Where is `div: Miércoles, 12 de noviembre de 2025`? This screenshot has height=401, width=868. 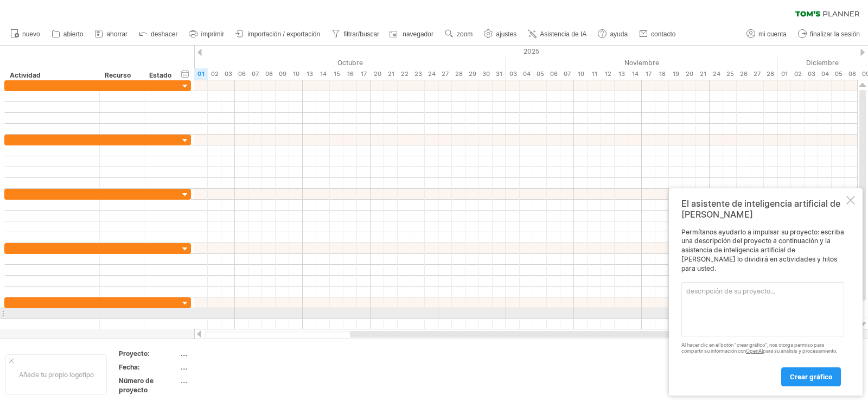 div: Miércoles, 12 de noviembre de 2025 is located at coordinates (607, 74).